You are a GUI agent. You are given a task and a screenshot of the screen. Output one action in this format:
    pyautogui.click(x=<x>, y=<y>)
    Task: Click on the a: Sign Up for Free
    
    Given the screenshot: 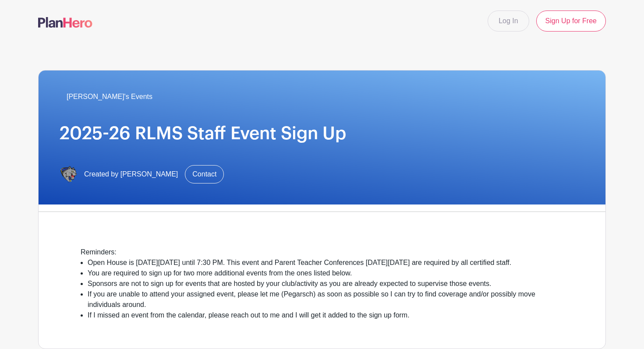 What is the action you would take?
    pyautogui.click(x=571, y=21)
    